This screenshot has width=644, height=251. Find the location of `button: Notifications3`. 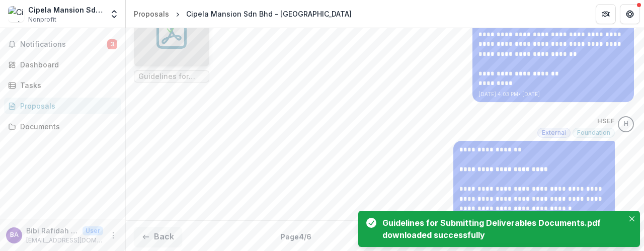

button: Notifications3 is located at coordinates (62, 44).